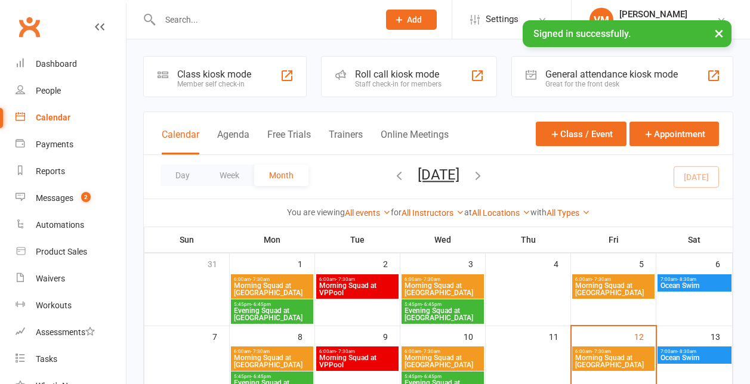 The width and height of the screenshot is (750, 384). Describe the element at coordinates (70, 332) in the screenshot. I see `a: Assessments` at that location.